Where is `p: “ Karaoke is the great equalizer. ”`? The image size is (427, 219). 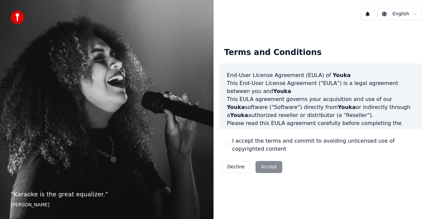 p: “ Karaoke is the great equalizer. ” is located at coordinates (107, 194).